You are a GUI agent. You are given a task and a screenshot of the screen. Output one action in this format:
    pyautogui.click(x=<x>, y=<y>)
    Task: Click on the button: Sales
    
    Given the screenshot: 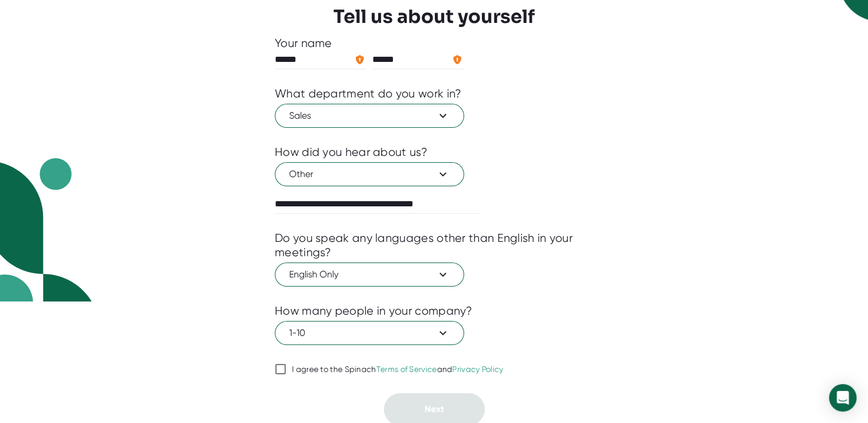 What is the action you would take?
    pyautogui.click(x=369, y=116)
    